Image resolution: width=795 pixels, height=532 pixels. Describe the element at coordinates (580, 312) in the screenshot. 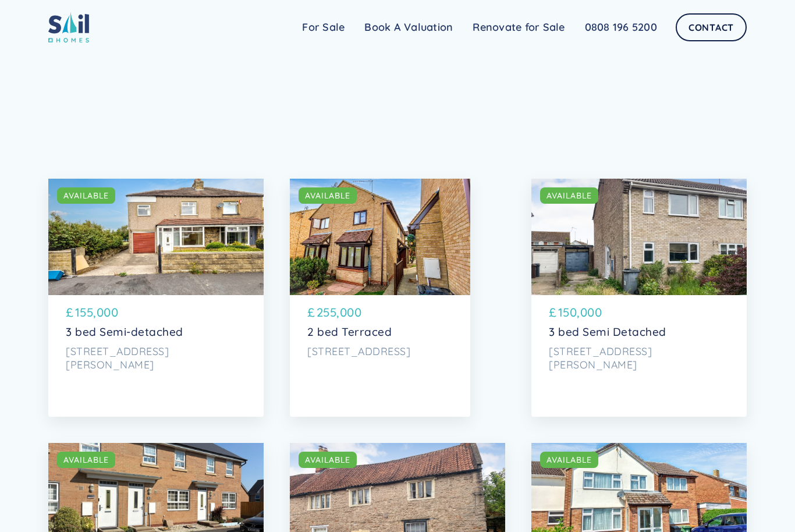

I see `p: 150,000` at that location.